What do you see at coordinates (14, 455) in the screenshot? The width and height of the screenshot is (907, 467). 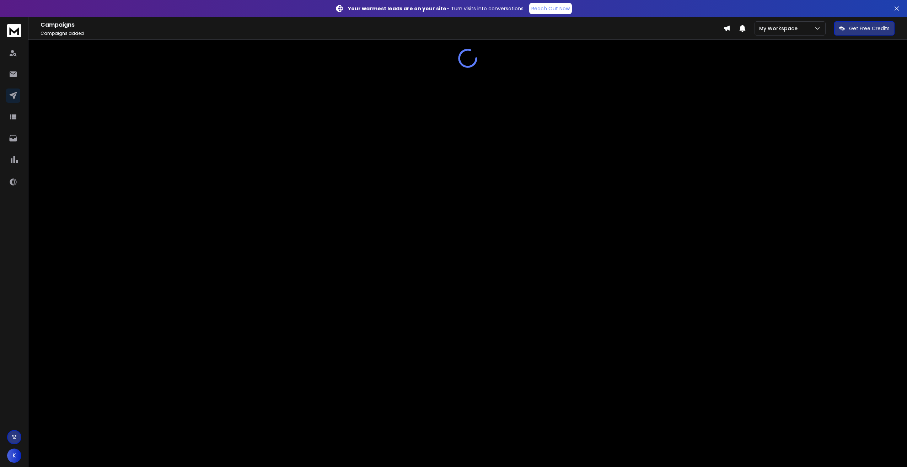 I see `button: K` at bounding box center [14, 455].